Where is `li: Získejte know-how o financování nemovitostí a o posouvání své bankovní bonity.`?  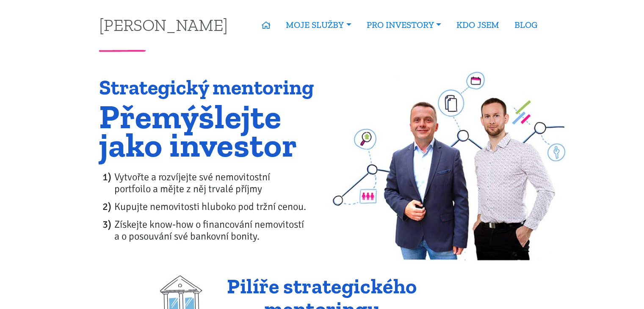
li: Získejte know-how o financování nemovitostí a o posouvání své bankovní bonity. is located at coordinates (215, 230).